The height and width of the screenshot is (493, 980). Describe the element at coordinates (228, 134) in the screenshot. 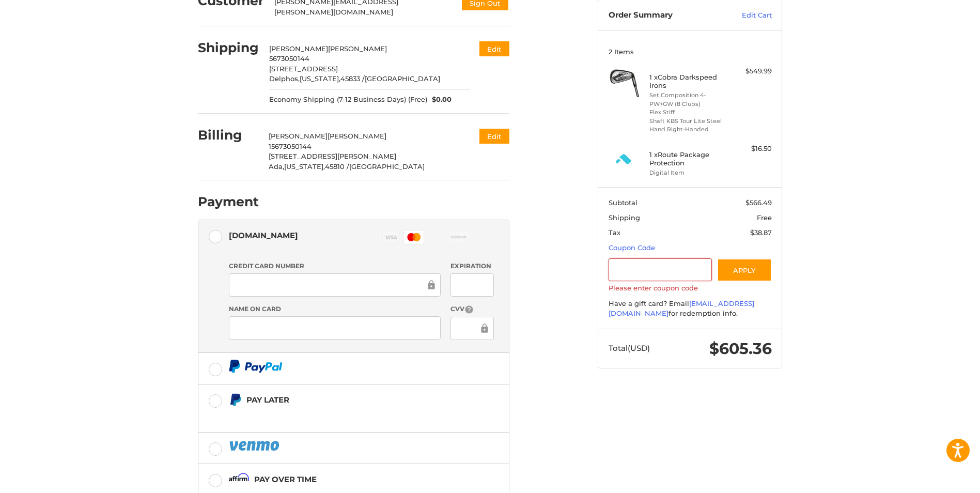

I see `h2: Billing` at that location.